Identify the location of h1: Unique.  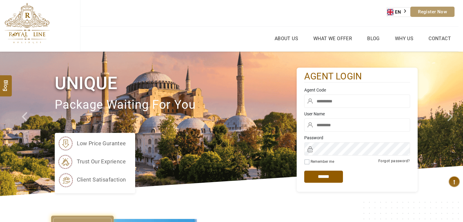
(176, 83).